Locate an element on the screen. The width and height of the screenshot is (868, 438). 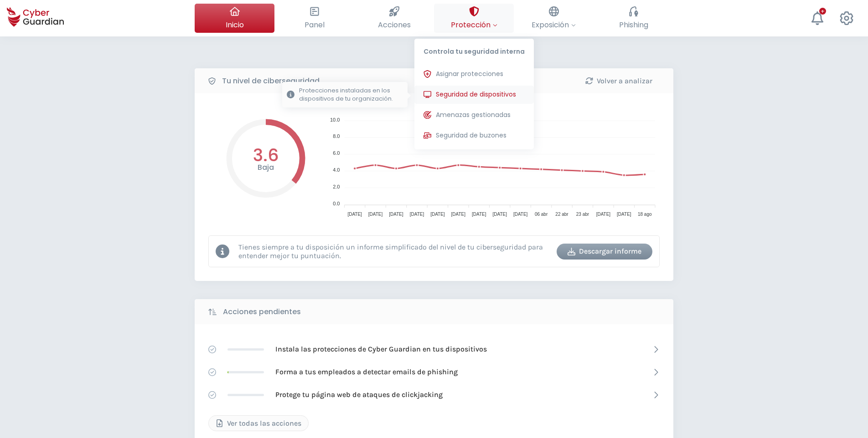
b: Tu nivel de ciberseguridad is located at coordinates (271, 81).